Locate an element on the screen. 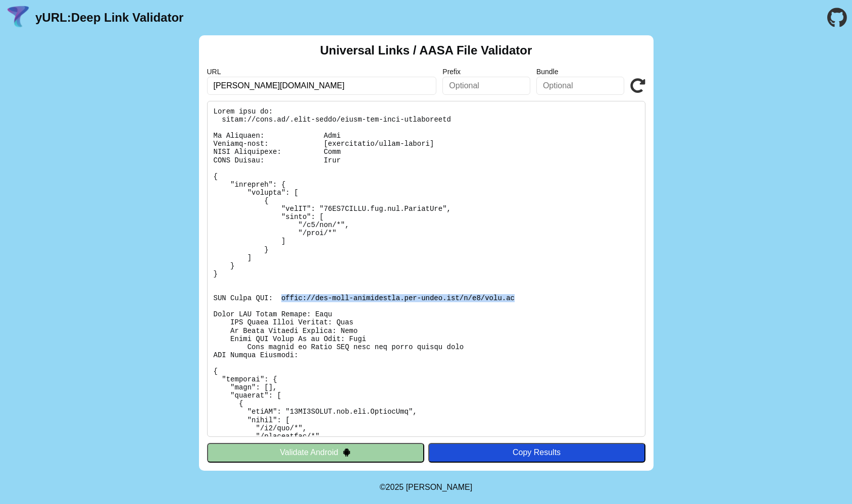  button: Validate Android is located at coordinates (316, 453).